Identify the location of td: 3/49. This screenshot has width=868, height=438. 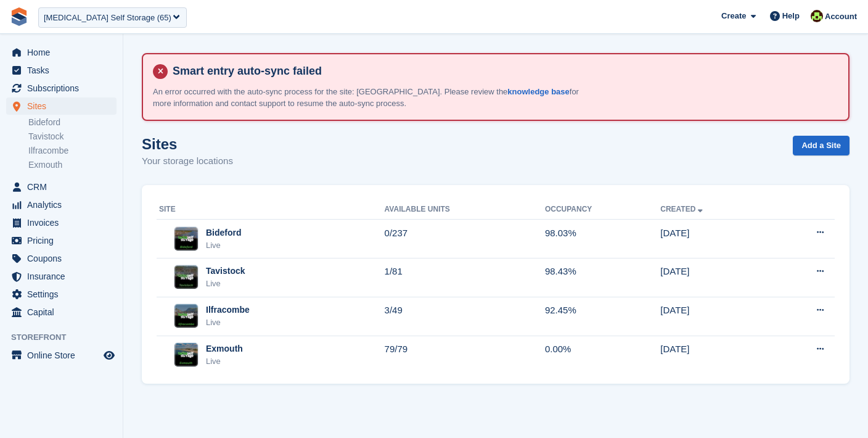
(465, 316).